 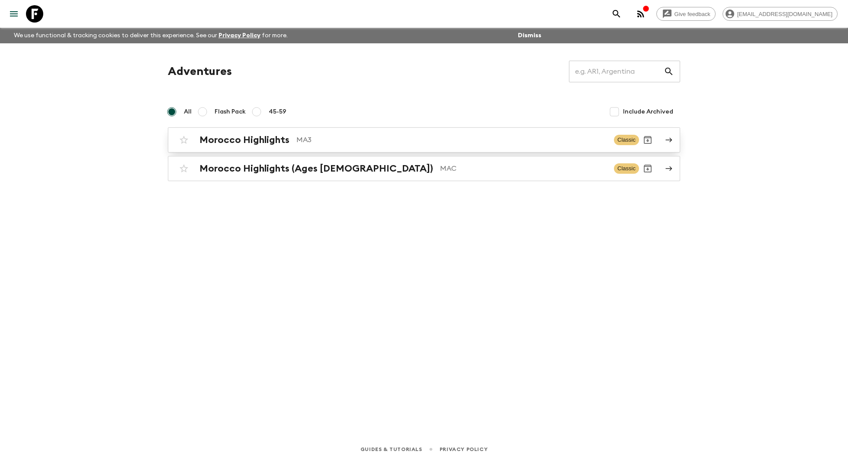 I want to click on span: All, so click(x=188, y=112).